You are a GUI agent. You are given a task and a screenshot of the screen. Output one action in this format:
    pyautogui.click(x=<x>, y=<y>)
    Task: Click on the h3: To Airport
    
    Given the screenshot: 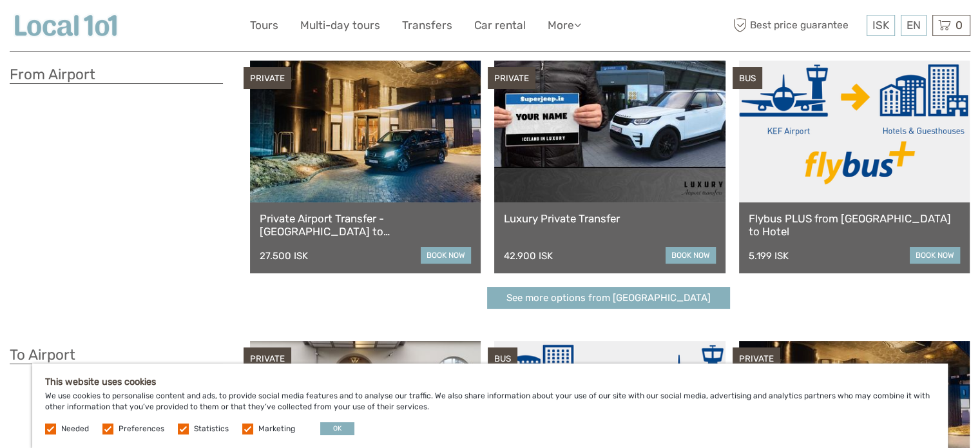 What is the action you would take?
    pyautogui.click(x=116, y=355)
    